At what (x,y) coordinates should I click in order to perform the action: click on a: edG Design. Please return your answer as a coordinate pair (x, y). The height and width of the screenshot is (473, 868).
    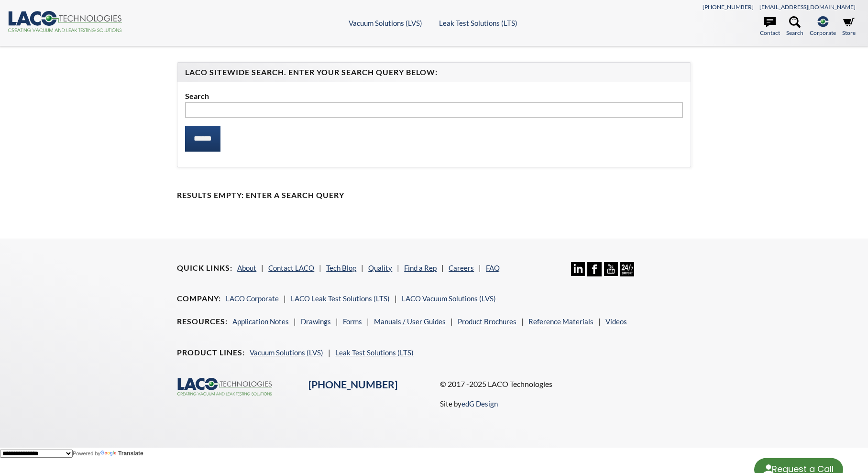
    Looking at the image, I should click on (479, 404).